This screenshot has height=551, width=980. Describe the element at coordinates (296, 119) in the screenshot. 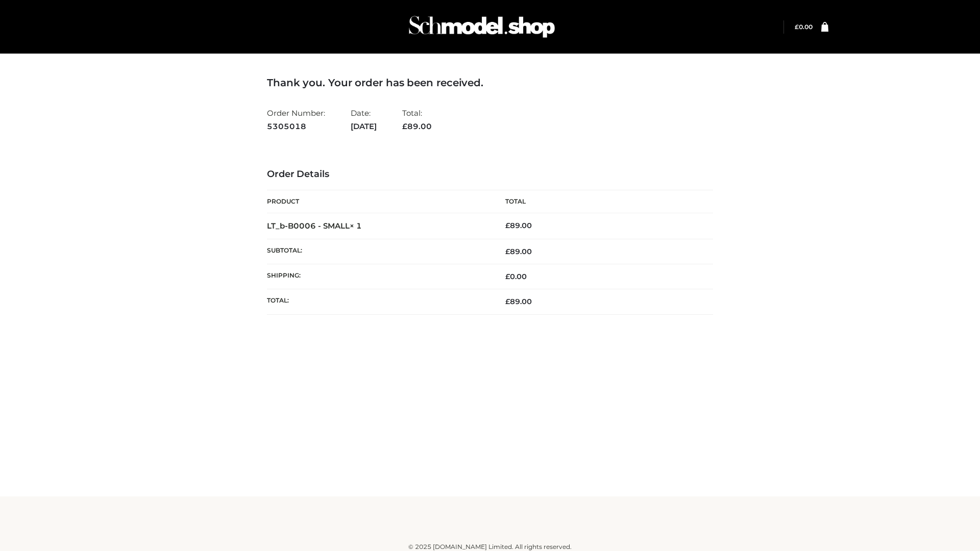

I see `li: Order Number:` at that location.